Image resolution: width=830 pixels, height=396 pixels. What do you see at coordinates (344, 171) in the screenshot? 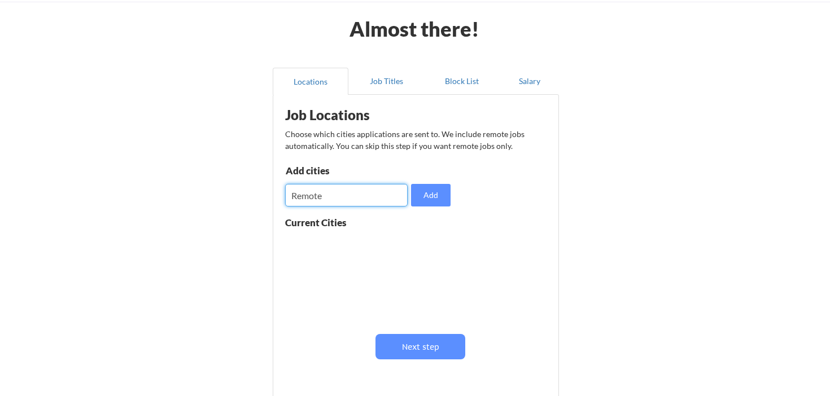
I see `div: Add cities` at bounding box center [344, 171].